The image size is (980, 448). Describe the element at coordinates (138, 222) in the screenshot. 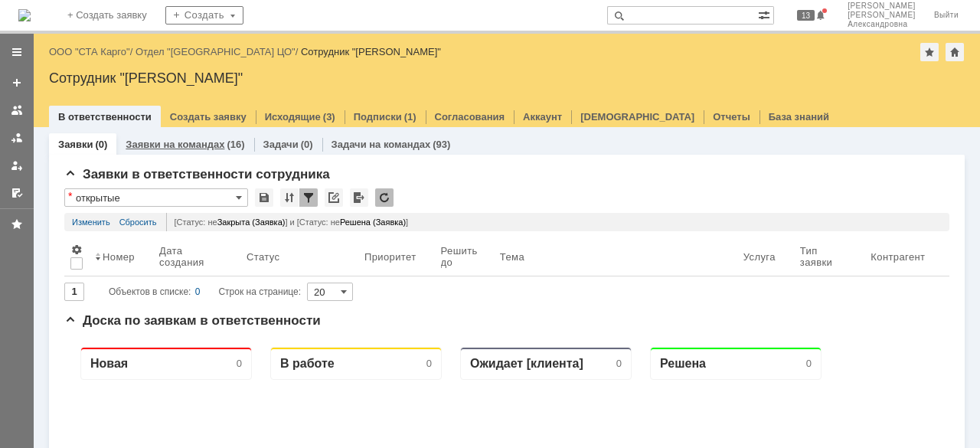

I see `a: Сбросить` at that location.